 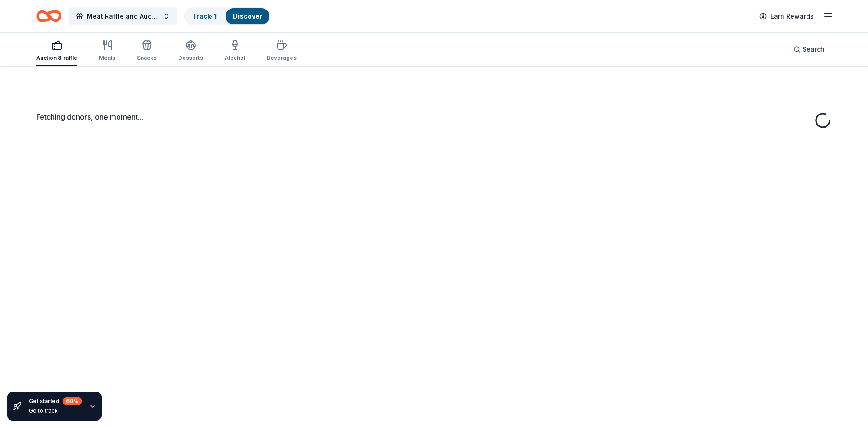 What do you see at coordinates (809, 49) in the screenshot?
I see `button: Search` at bounding box center [809, 49].